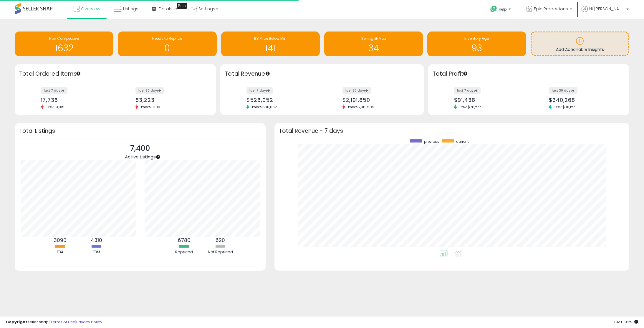  What do you see at coordinates (361, 107) in the screenshot?
I see `span: Prev: $2,361,505` at bounding box center [361, 107].